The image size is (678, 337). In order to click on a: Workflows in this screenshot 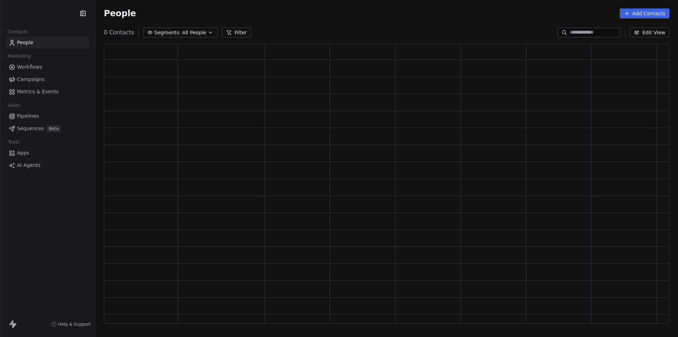, I will do `click(47, 67)`.